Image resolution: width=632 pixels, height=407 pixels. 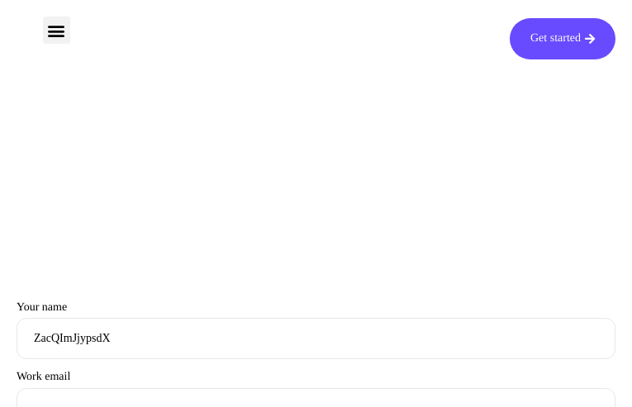 What do you see at coordinates (316, 331) in the screenshot?
I see `label: Your name` at bounding box center [316, 331].